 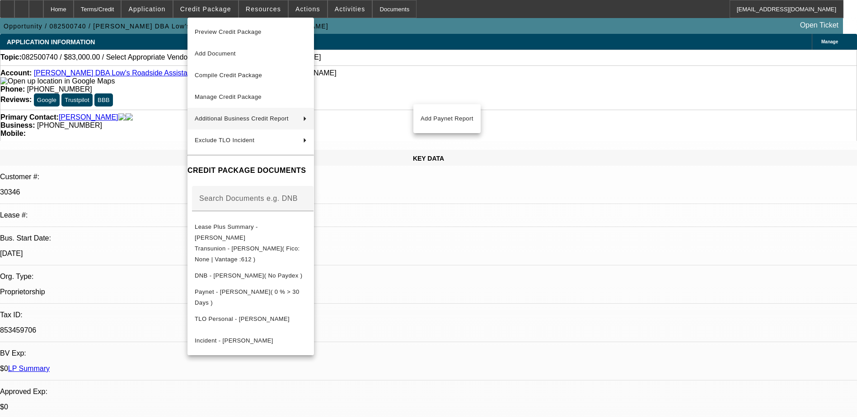 What do you see at coordinates (251, 276) in the screenshot?
I see `button: DNB - Carlos A Cobo( No Paydex )` at bounding box center [251, 276].